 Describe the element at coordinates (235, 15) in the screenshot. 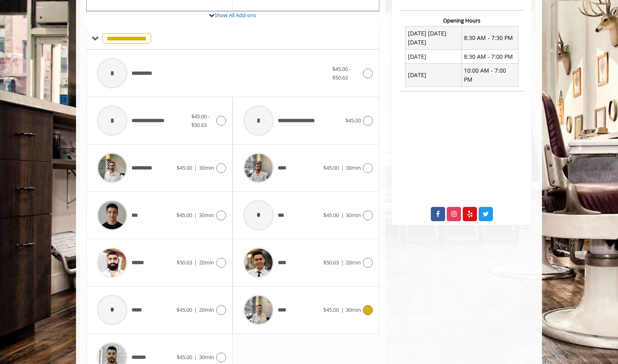

I see `a: Show All Add-ons` at that location.